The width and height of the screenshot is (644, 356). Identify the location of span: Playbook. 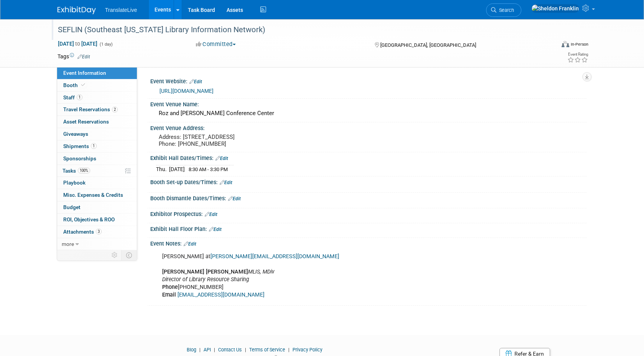
(74, 183).